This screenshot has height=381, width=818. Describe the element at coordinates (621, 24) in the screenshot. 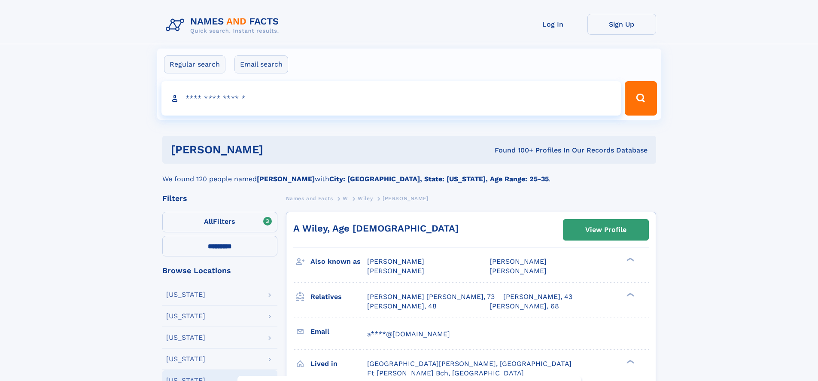

I see `a: Sign Up` at that location.